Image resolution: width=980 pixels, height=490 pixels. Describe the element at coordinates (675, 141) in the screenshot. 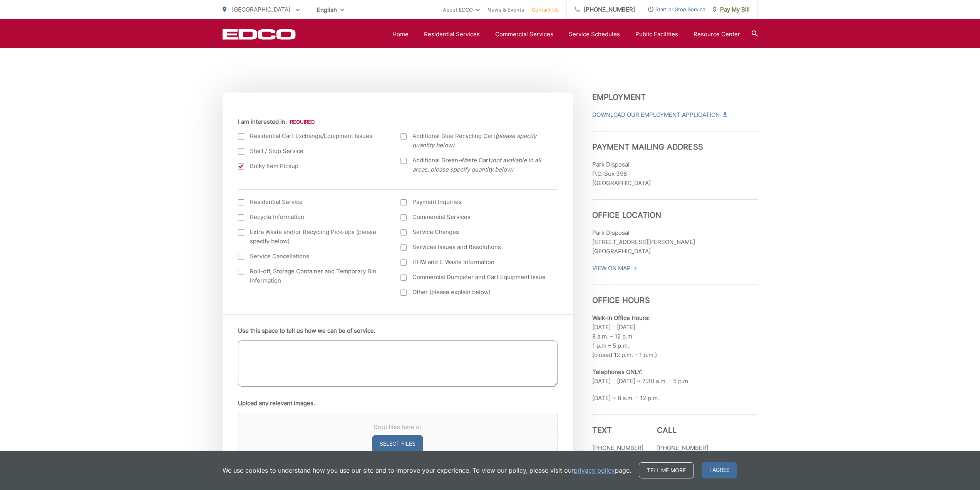

I see `h3: Payment Mailing Address` at that location.